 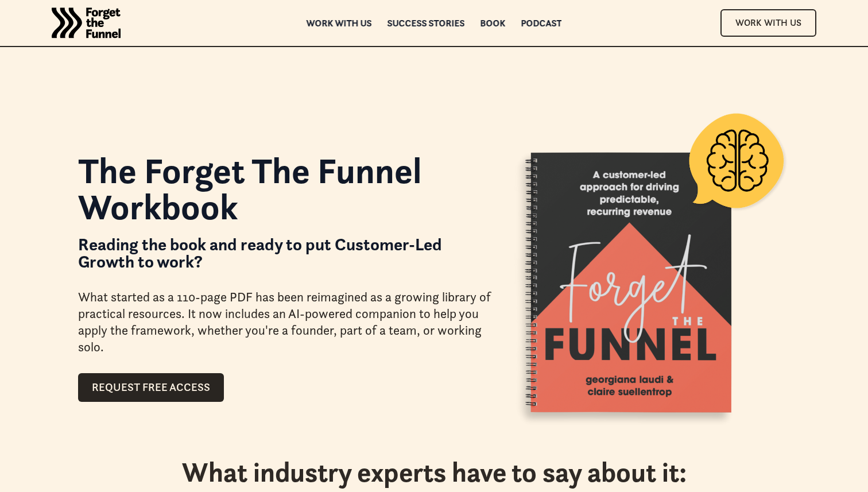 I want to click on a: Work With Us, so click(x=768, y=23).